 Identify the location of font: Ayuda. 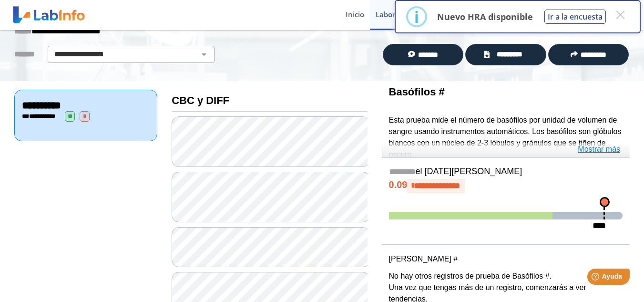
(53, 12).